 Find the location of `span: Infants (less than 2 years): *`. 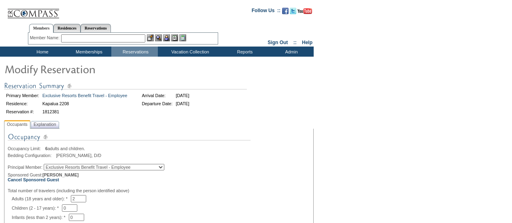

span: Infants (less than 2 years): * is located at coordinates (40, 217).